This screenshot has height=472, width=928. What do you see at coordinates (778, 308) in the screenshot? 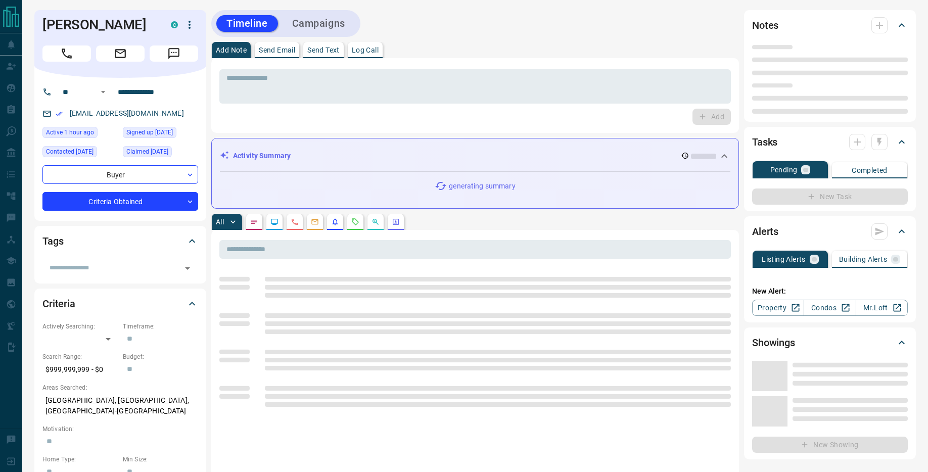
I see `a: Property` at bounding box center [778, 308].